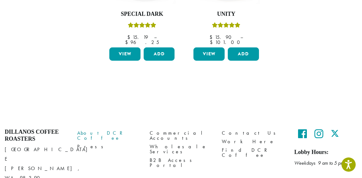  Describe the element at coordinates (326, 152) in the screenshot. I see `h5: Lobby Hours:` at that location.